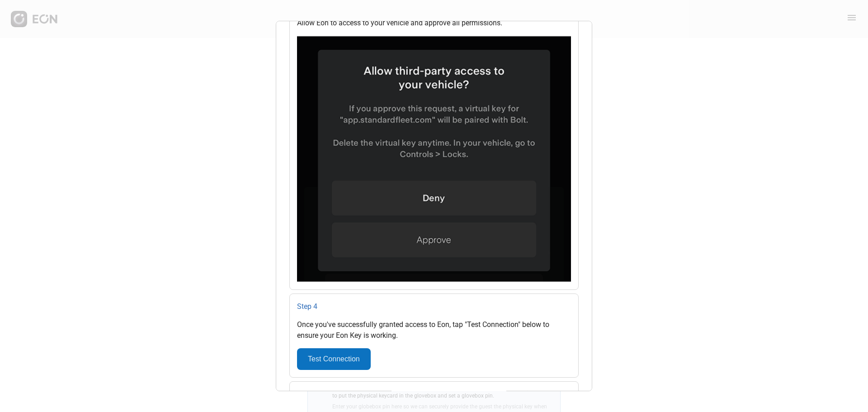  I want to click on button: Test Connection, so click(334, 360).